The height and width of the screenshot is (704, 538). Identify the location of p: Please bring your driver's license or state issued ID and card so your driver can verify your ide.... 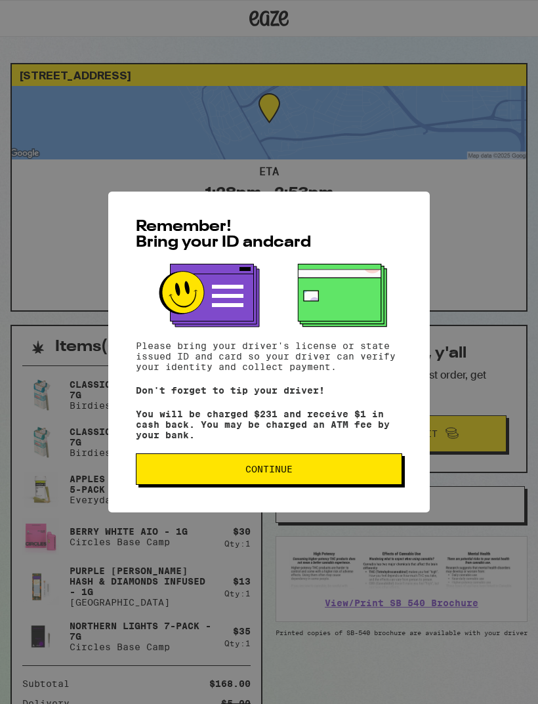
(269, 356).